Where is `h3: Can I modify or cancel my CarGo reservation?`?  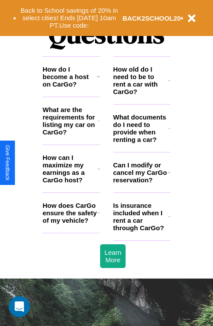 h3: Can I modify or cancel my CarGo reservation? is located at coordinates (141, 172).